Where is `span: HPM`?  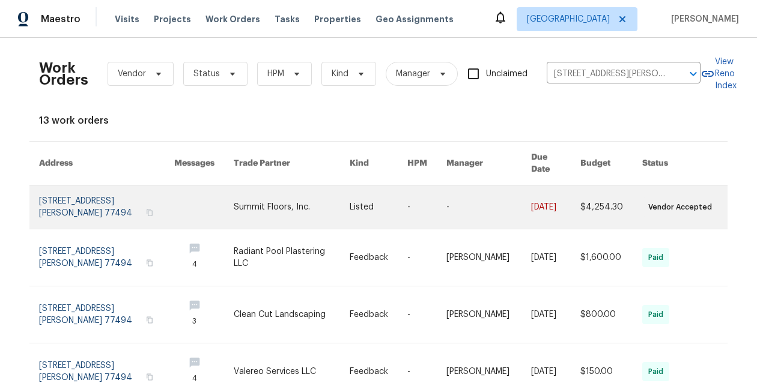
span: HPM is located at coordinates (276, 74).